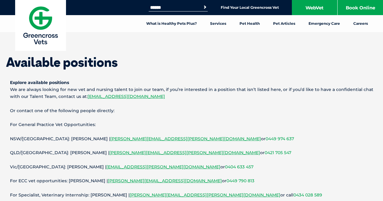 This screenshot has width=383, height=201. Describe the element at coordinates (191, 125) in the screenshot. I see `p: For General Practice Vet Opportunities:` at that location.